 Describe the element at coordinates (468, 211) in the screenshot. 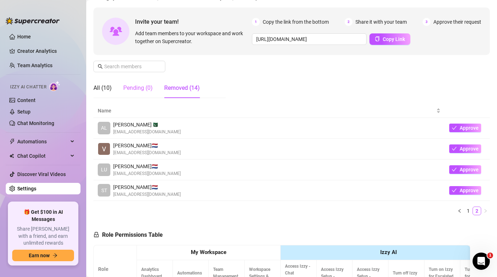

I see `li: 1` at that location.